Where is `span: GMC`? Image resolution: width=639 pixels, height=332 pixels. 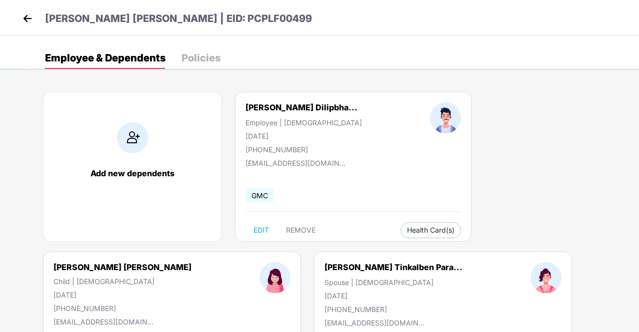
span: GMC is located at coordinates (259, 195).